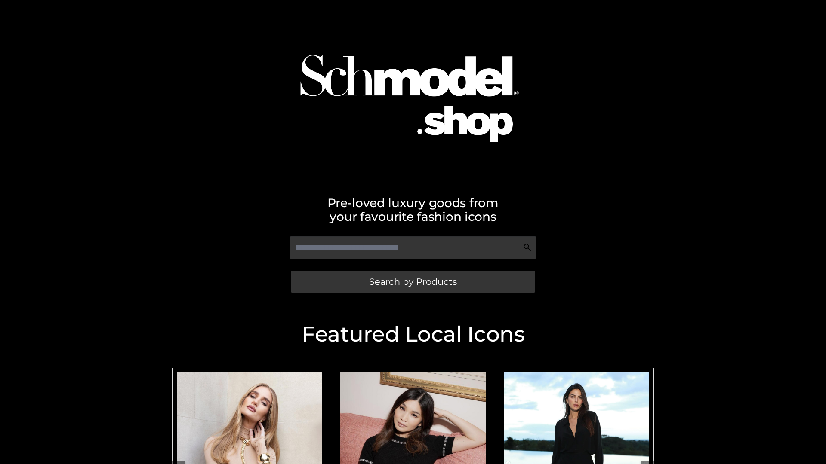 The height and width of the screenshot is (464, 826). I want to click on h2: Pre-loved luxury goods from your favourite fashion icons, so click(413, 210).